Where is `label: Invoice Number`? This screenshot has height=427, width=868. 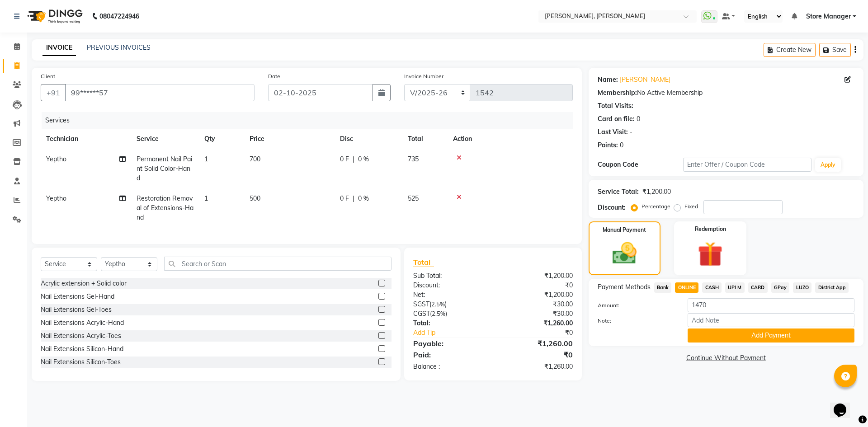 label: Invoice Number is located at coordinates (424, 76).